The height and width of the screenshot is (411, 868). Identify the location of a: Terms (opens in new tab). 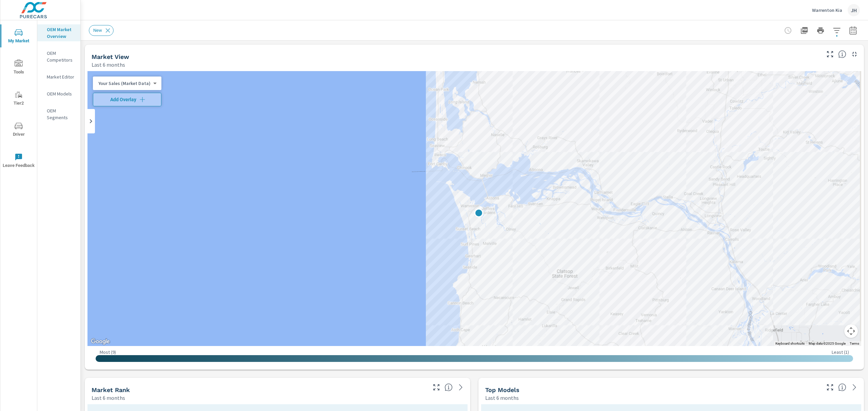
(854, 343).